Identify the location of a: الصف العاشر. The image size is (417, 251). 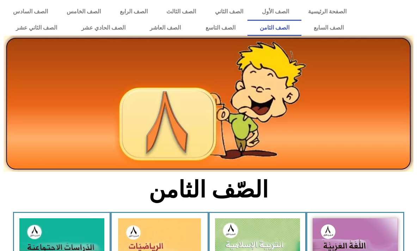
(165, 28).